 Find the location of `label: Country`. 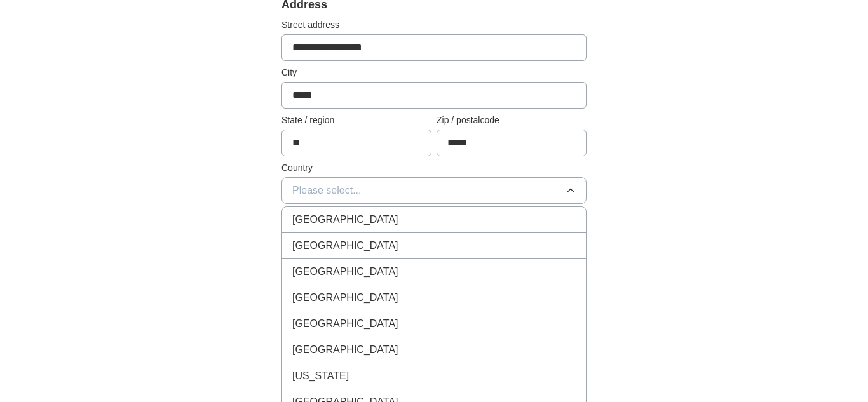

label: Country is located at coordinates (434, 168).